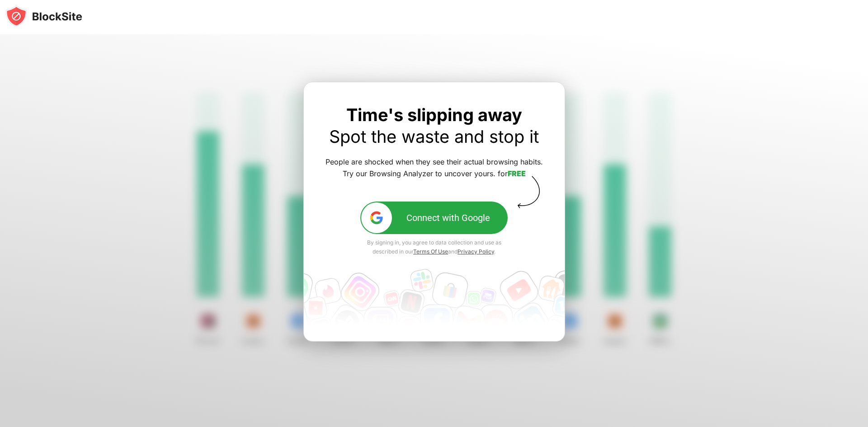  Describe the element at coordinates (430, 251) in the screenshot. I see `a: Terms Of Use` at that location.